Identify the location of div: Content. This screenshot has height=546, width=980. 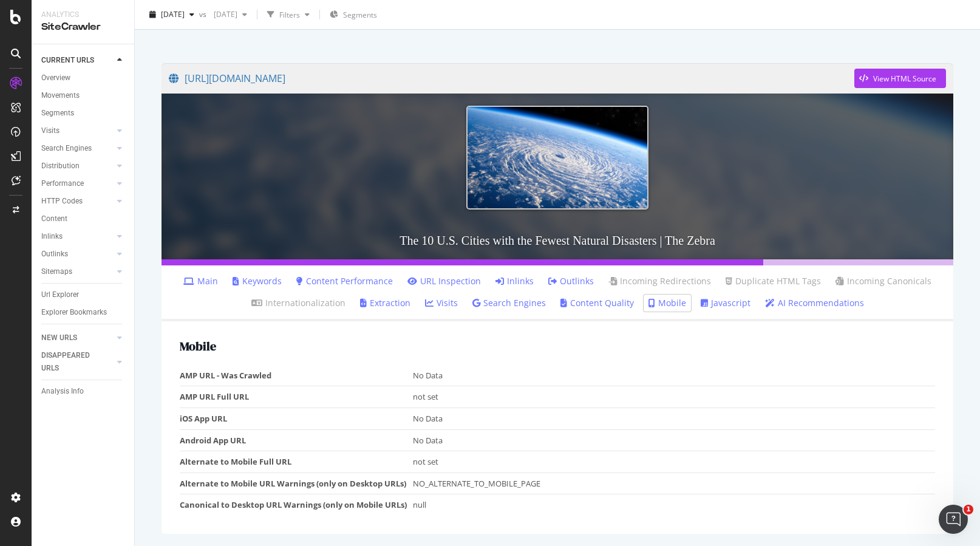
(54, 219).